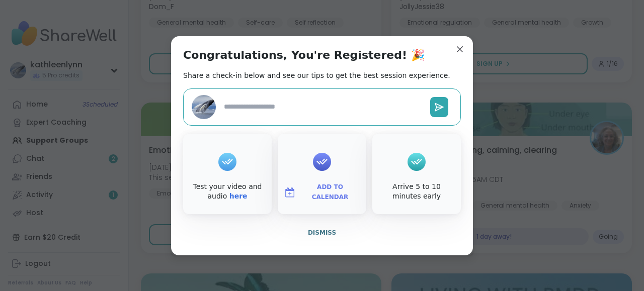 This screenshot has height=291, width=644. I want to click on h2: Share a check-in below and see our tips to get the best session experience., so click(316, 76).